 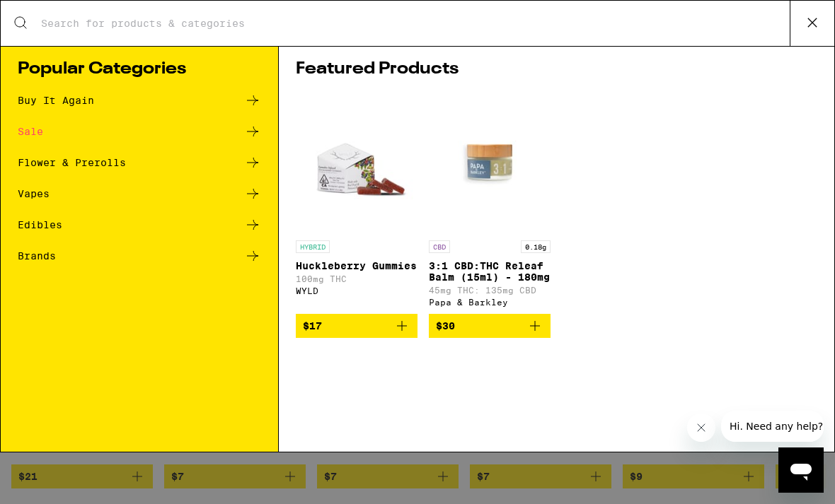 What do you see at coordinates (490, 271) in the screenshot?
I see `p: 3:1 CBD:THC Releaf Balm (15ml) - 180mg` at bounding box center [490, 271].